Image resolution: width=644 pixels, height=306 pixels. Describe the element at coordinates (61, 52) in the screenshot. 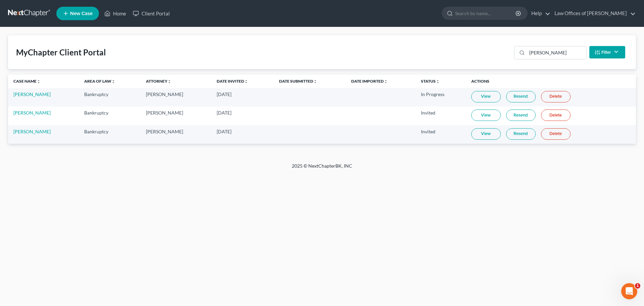

I see `div: MyChapter Client Portal` at that location.